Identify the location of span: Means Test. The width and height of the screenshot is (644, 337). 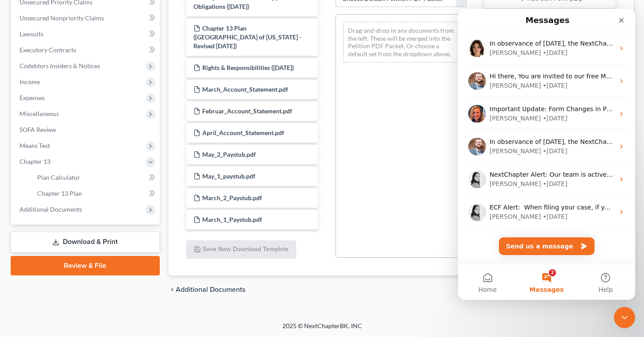
(35, 145).